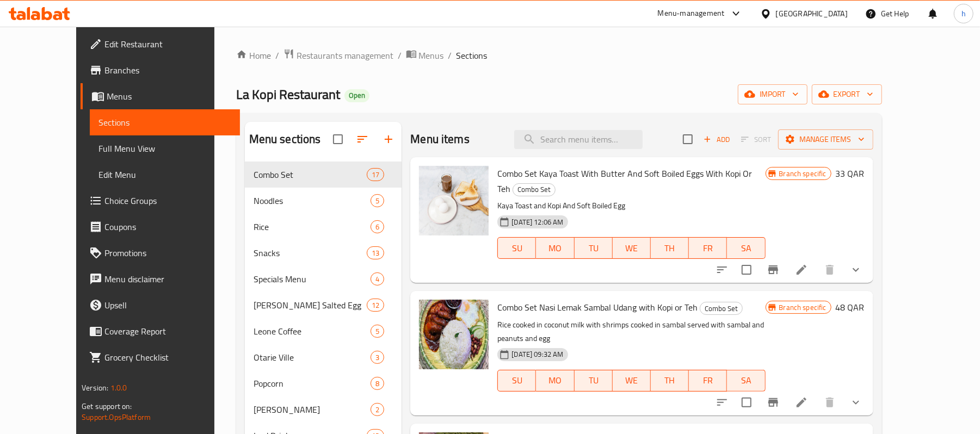 The image size is (980, 434). What do you see at coordinates (167, 253) in the screenshot?
I see `span: Promotions` at bounding box center [167, 253].